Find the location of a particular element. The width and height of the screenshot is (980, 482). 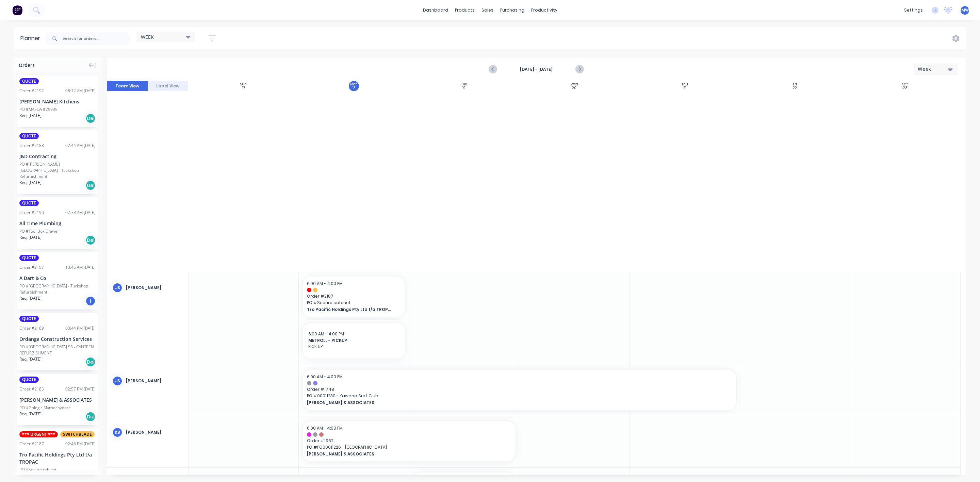

div: 21 is located at coordinates (685, 89).